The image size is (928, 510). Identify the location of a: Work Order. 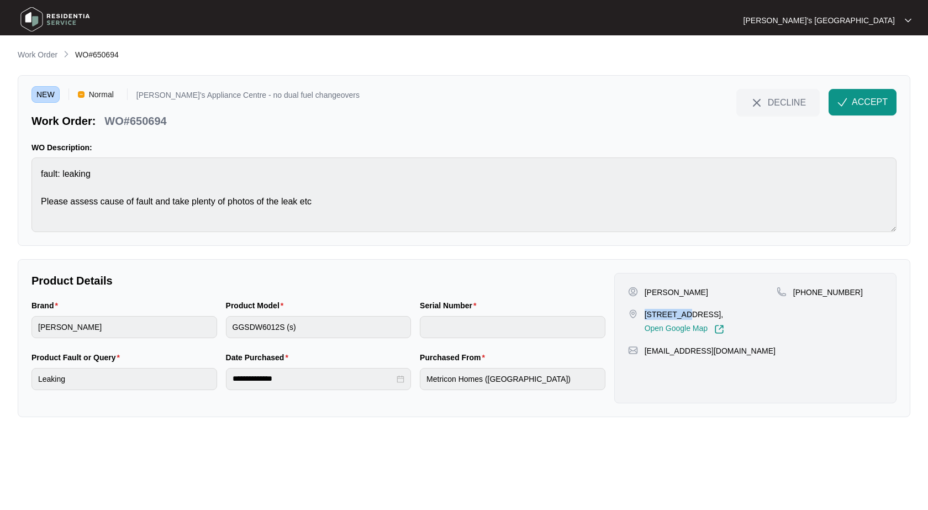
(38, 55).